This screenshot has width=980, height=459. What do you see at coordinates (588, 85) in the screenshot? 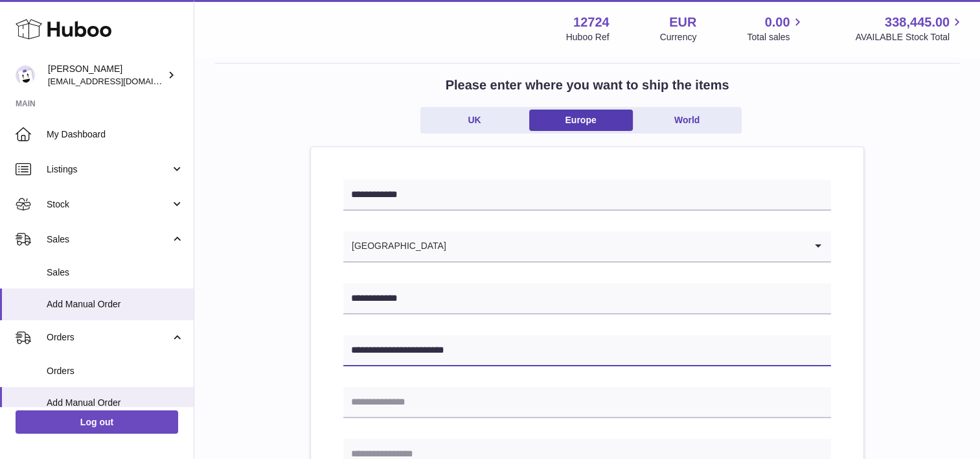
I see `h2: Please enter where you want to ship the items` at bounding box center [588, 85].